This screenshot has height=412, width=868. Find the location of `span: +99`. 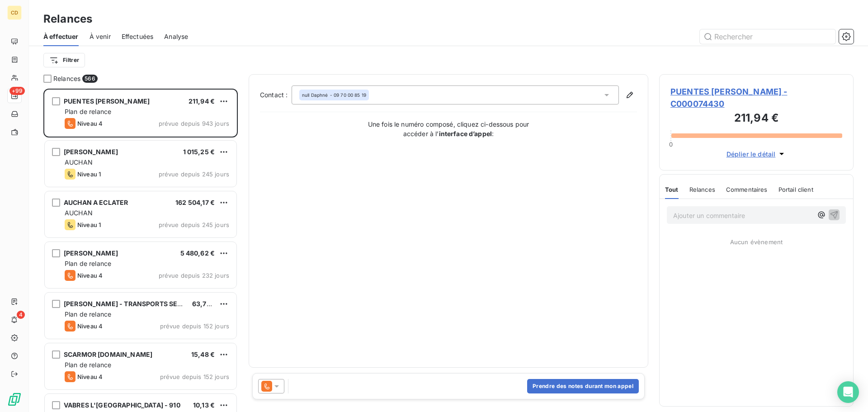

span: +99 is located at coordinates (17, 91).